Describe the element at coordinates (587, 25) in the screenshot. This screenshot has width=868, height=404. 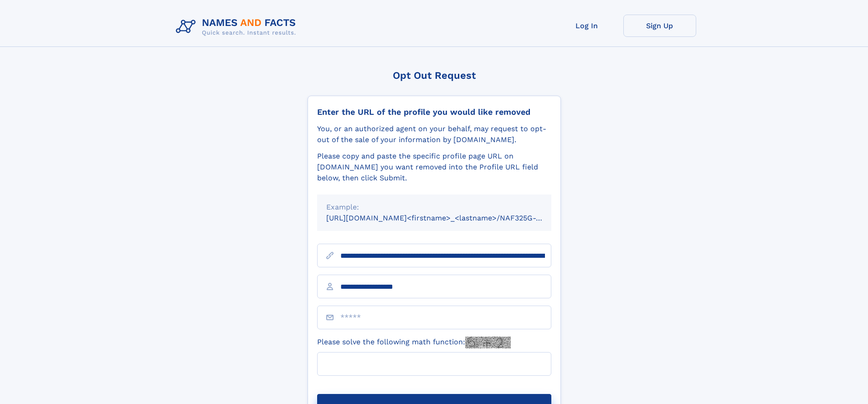
I see `a: Log In` at that location.